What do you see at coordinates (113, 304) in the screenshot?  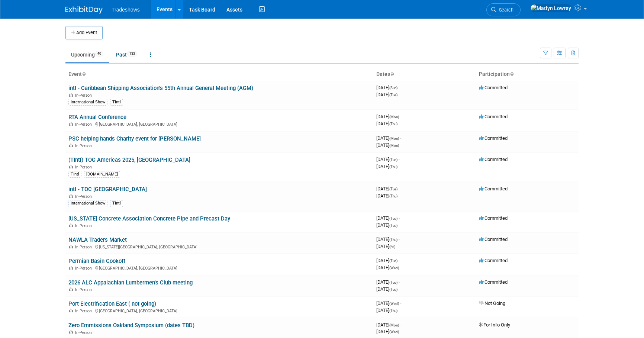 I see `a: Port Electrification East ( not going)` at bounding box center [113, 304].